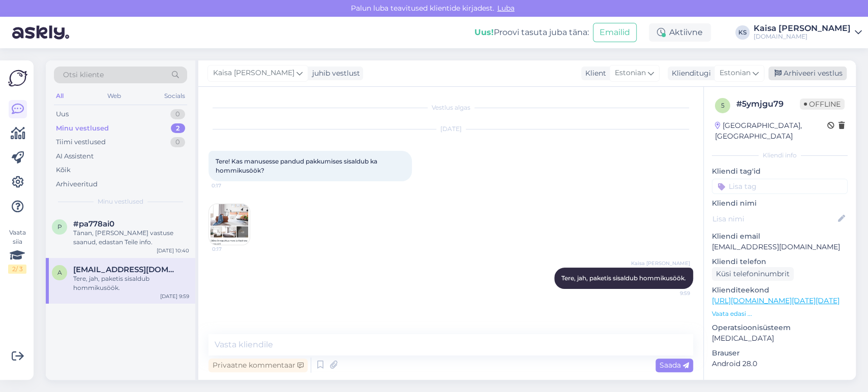 Image resolution: width=868 pixels, height=392 pixels. What do you see at coordinates (531, 33) in the screenshot?
I see `div: Proovi tasuta juba täna:` at bounding box center [531, 33].